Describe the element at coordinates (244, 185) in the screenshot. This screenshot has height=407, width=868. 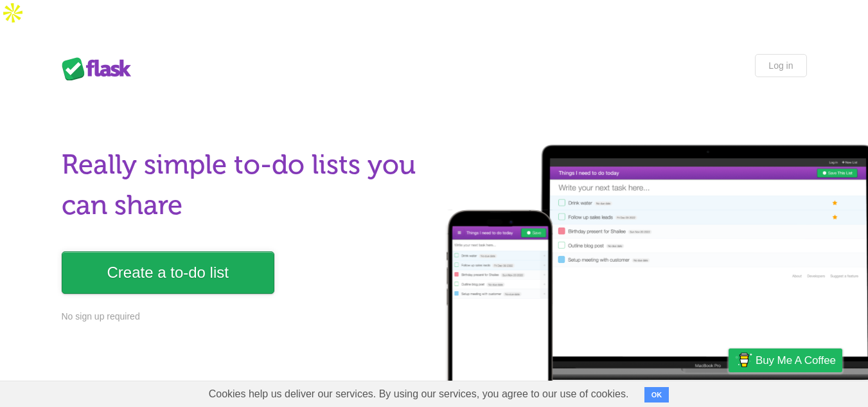
I see `h1: Really simple to-do lists you can share` at that location.